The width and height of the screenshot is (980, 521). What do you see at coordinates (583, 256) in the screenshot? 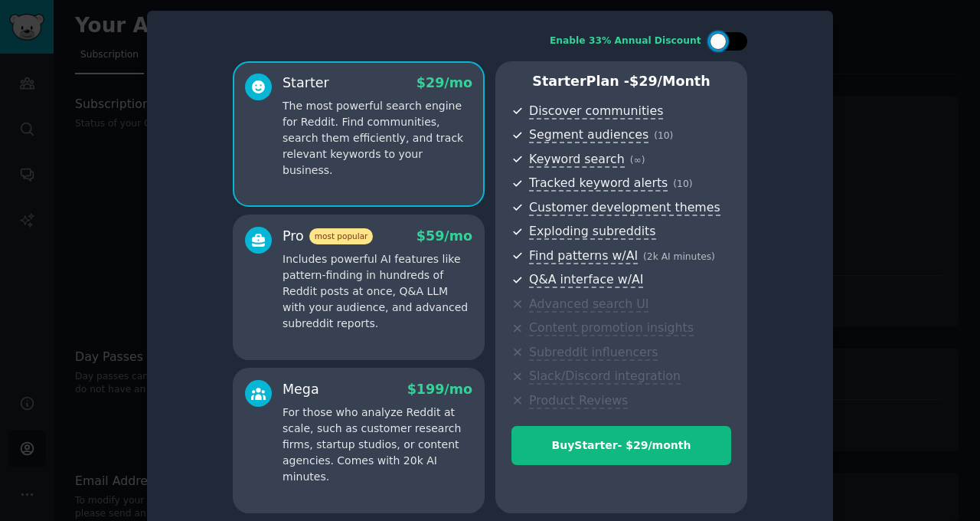
I see `span: Find patterns w/AI` at bounding box center [583, 256].